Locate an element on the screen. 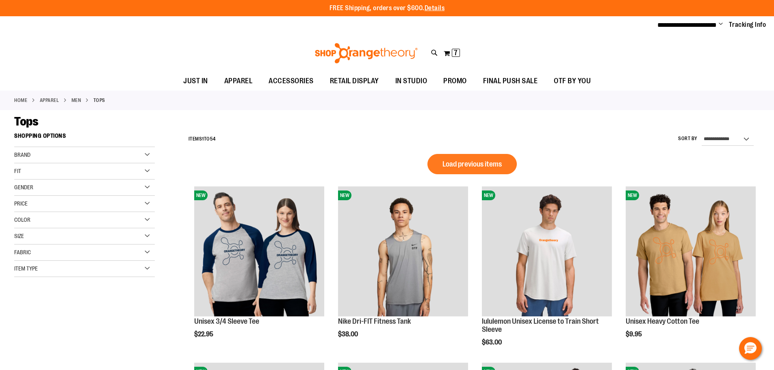 The height and width of the screenshot is (370, 774). a: Tracking Info is located at coordinates (747, 25).